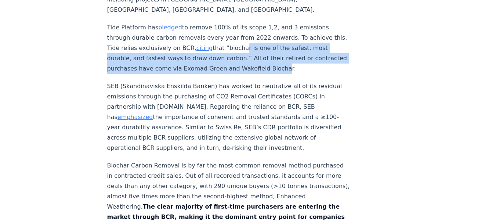 Image resolution: width=496 pixels, height=220 pixels. I want to click on p: Tide Platform has to remove 100% of its scope 1,2, and 3 emissions through durable carbon removal..., so click(229, 48).